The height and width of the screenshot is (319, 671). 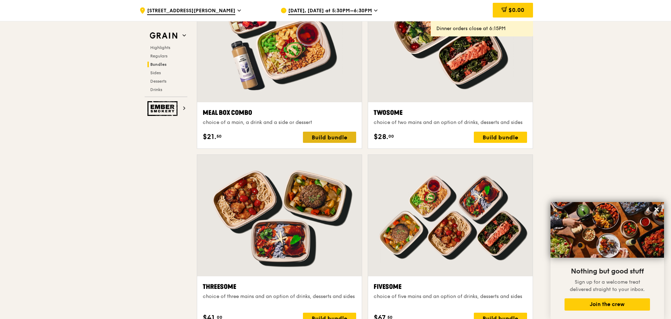 I want to click on span: Drinks, so click(x=156, y=90).